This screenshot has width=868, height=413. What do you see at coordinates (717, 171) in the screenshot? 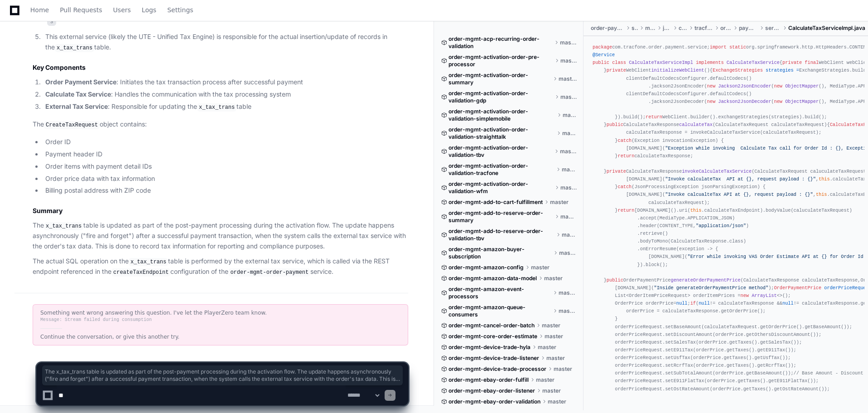
I see `span: invokeCalculateTaxService` at bounding box center [717, 171].